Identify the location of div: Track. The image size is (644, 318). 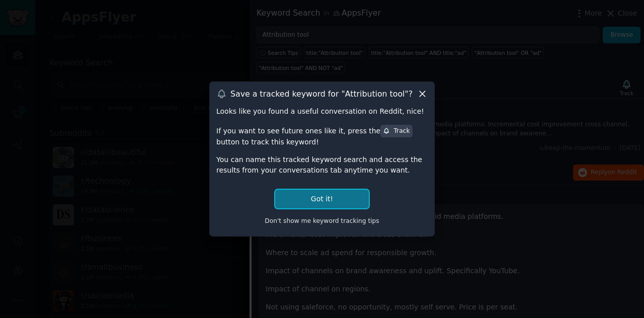
(396, 131).